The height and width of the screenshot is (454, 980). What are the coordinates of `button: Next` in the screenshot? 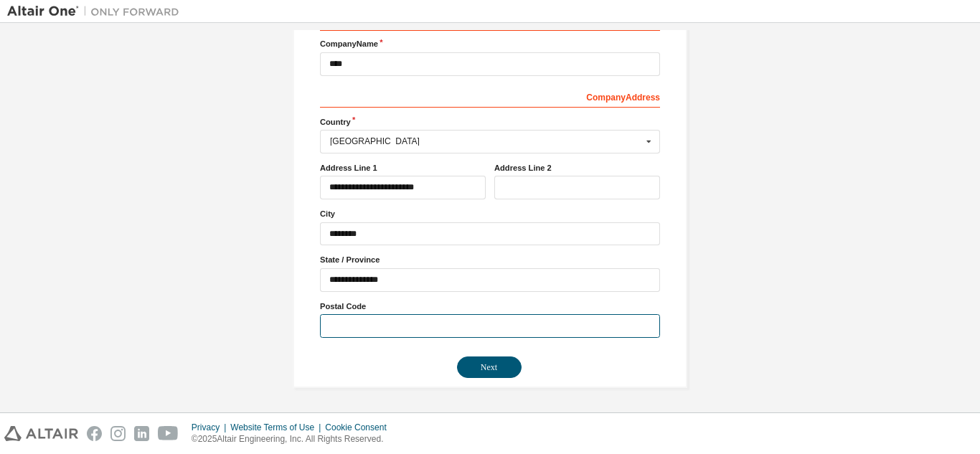 It's located at (489, 368).